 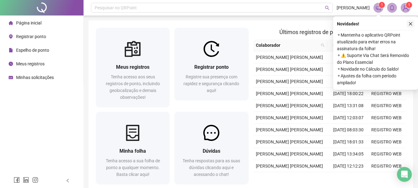 I want to click on span: Últimos registros de ponto sincronizados, so click(x=329, y=32).